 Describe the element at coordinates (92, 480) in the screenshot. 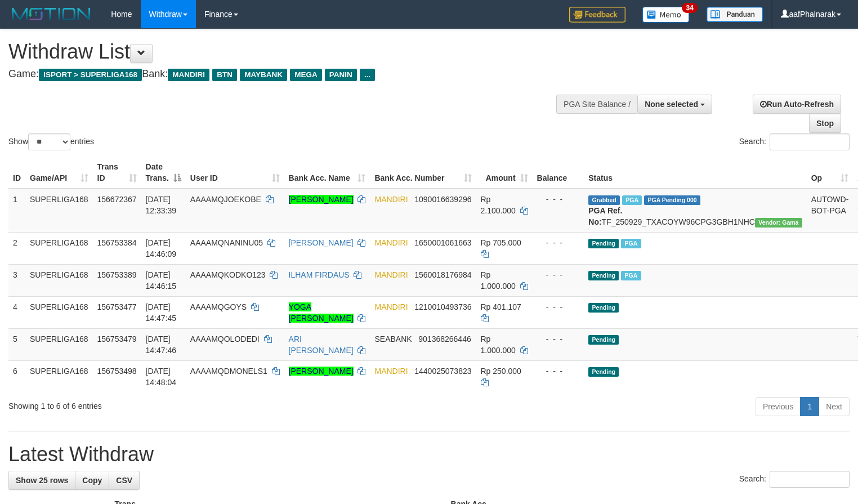

I see `a: Copy` at that location.